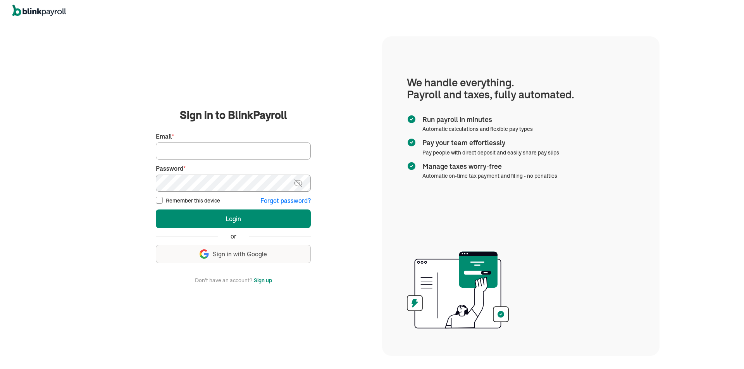 This screenshot has width=744, height=369. Describe the element at coordinates (477, 129) in the screenshot. I see `span: Automatic calculations and flexible pay types` at that location.